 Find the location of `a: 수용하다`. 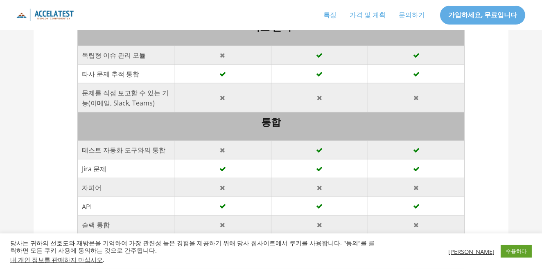

a: 수용하다 is located at coordinates (516, 251).